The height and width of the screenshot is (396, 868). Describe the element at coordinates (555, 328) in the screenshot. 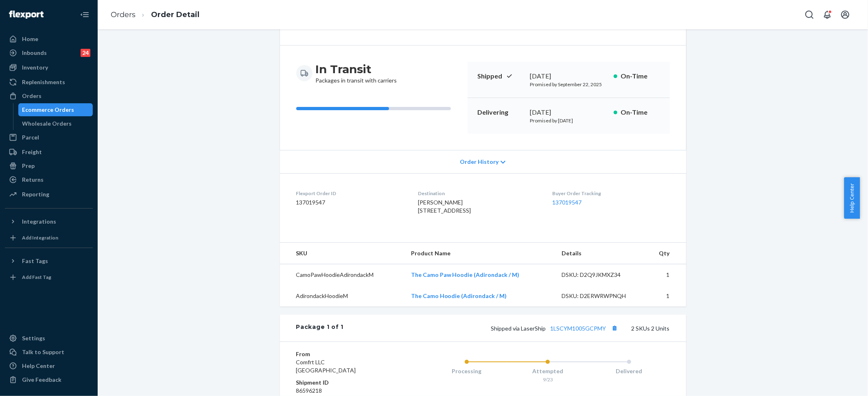

I see `span: Shipped via LaserShip` at that location.